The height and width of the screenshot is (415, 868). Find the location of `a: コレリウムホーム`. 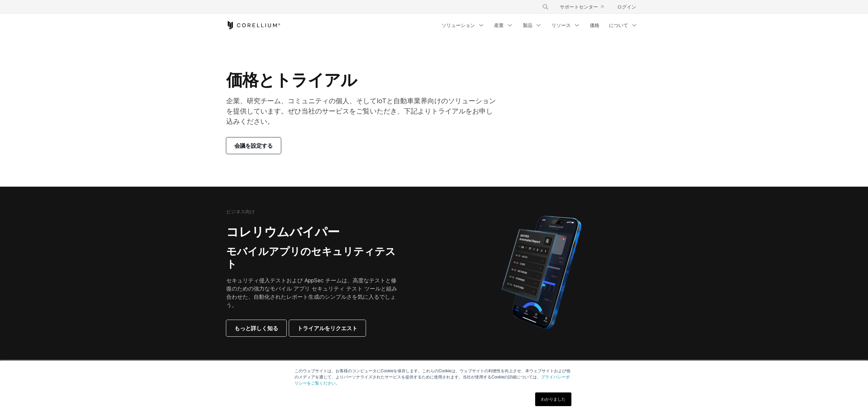

a: コレリウムホーム is located at coordinates (253, 26).